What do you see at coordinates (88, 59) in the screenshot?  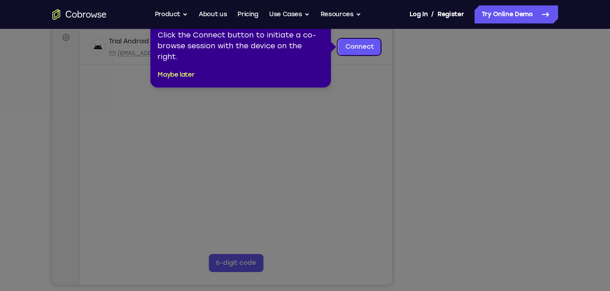 I see `div: Trial Android Device` at bounding box center [88, 59].